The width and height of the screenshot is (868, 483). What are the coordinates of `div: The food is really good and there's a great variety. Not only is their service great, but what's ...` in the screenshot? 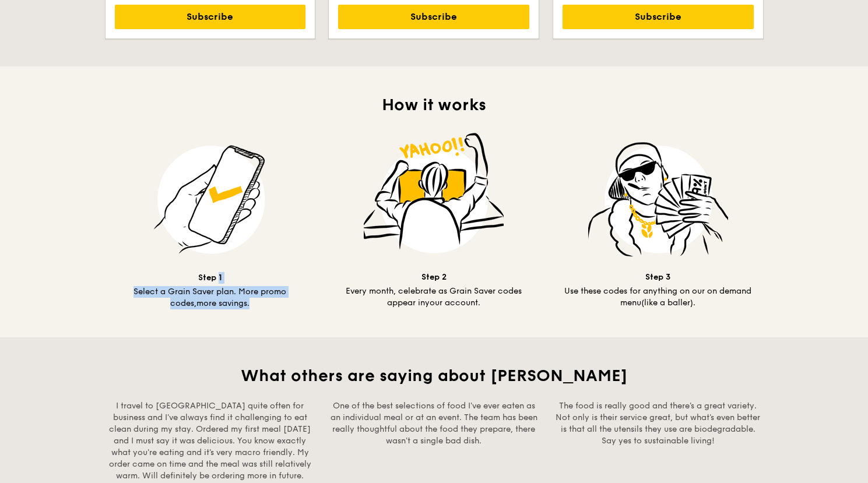 It's located at (658, 441).